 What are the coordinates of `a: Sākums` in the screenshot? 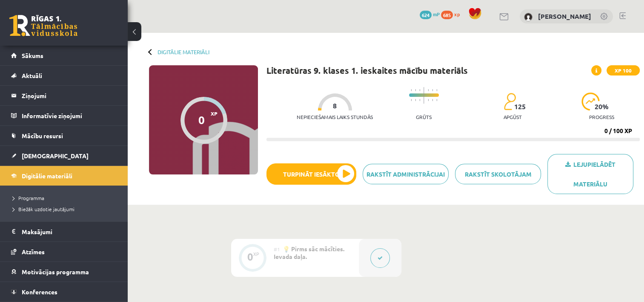 It's located at (64, 55).